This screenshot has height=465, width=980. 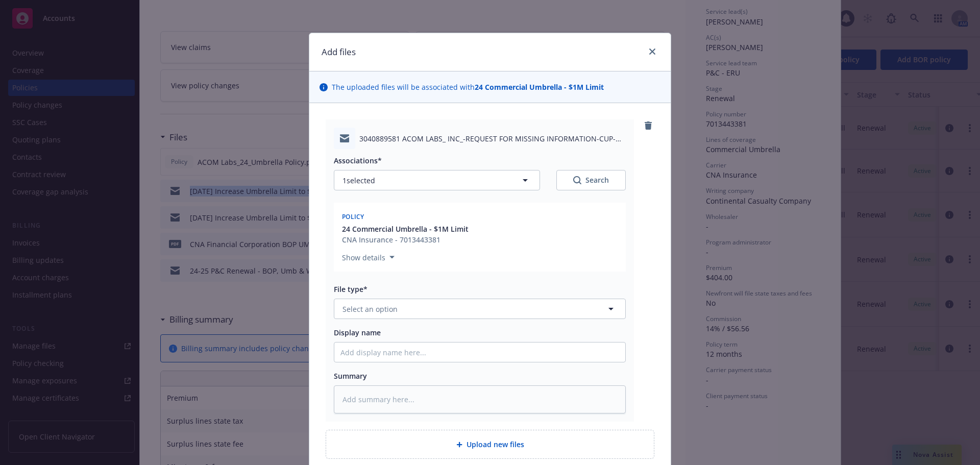 I want to click on div: CNA Insurance - 7013443381, so click(x=405, y=240).